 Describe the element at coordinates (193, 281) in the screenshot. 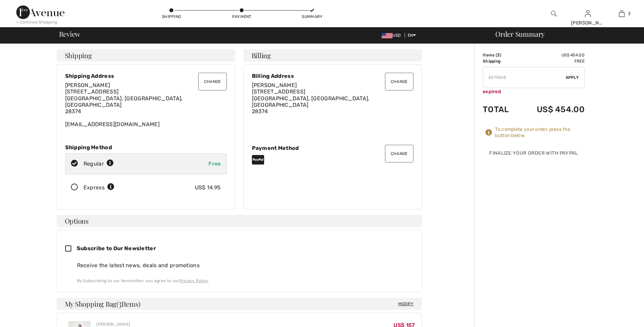

I see `a: Privacy Policy` at that location.